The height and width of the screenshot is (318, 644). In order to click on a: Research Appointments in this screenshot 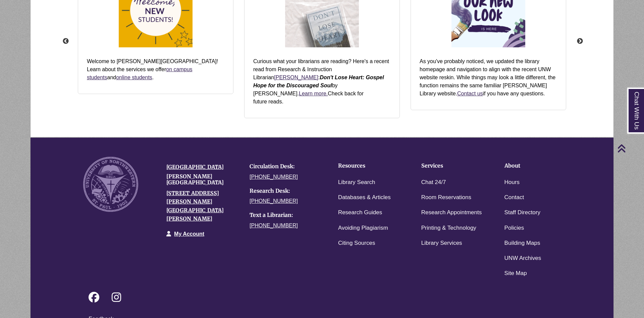, I will do `click(451, 213)`.